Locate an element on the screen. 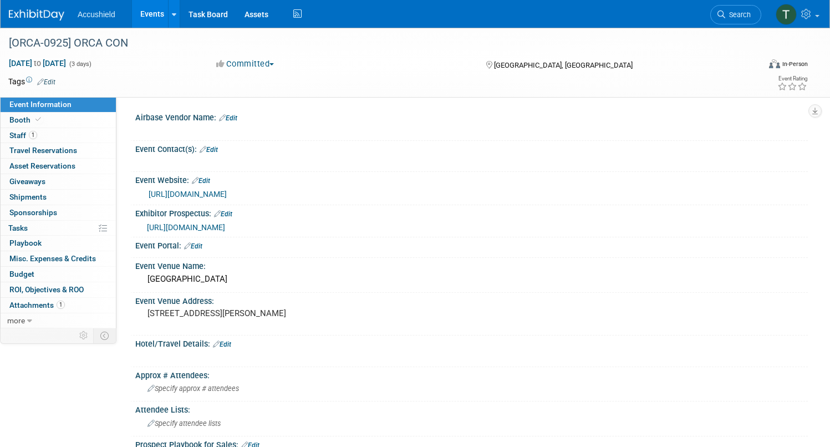  div: [ORCA-0925] ORCA CON is located at coordinates (372, 43).